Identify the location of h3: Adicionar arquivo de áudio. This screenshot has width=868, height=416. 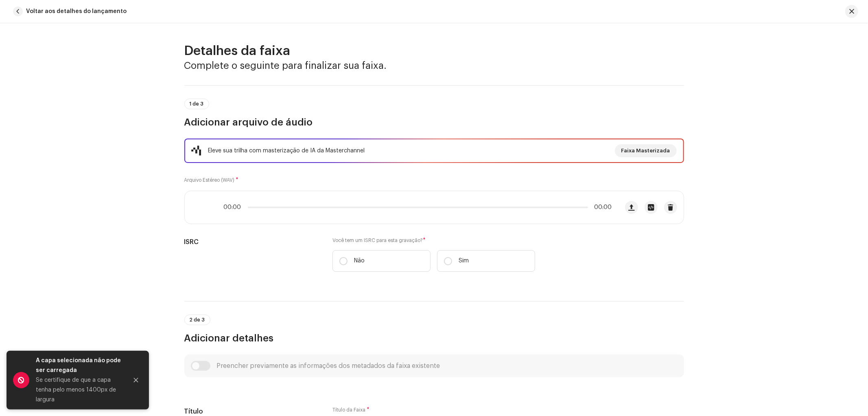
(434, 122).